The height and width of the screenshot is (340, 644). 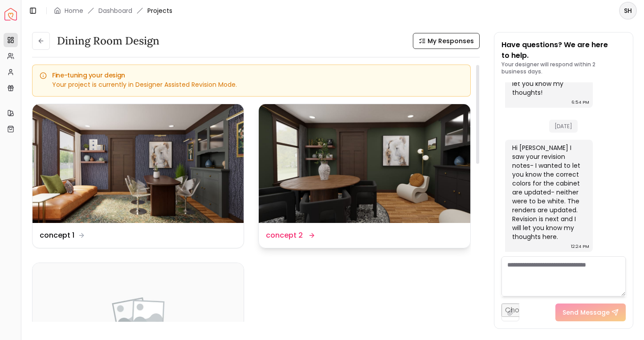 What do you see at coordinates (446, 41) in the screenshot?
I see `button: My Responses` at bounding box center [446, 41].